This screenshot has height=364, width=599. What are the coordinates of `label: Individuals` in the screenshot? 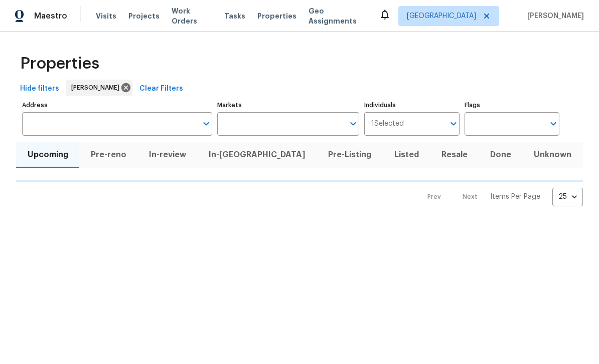 It's located at (412, 105).